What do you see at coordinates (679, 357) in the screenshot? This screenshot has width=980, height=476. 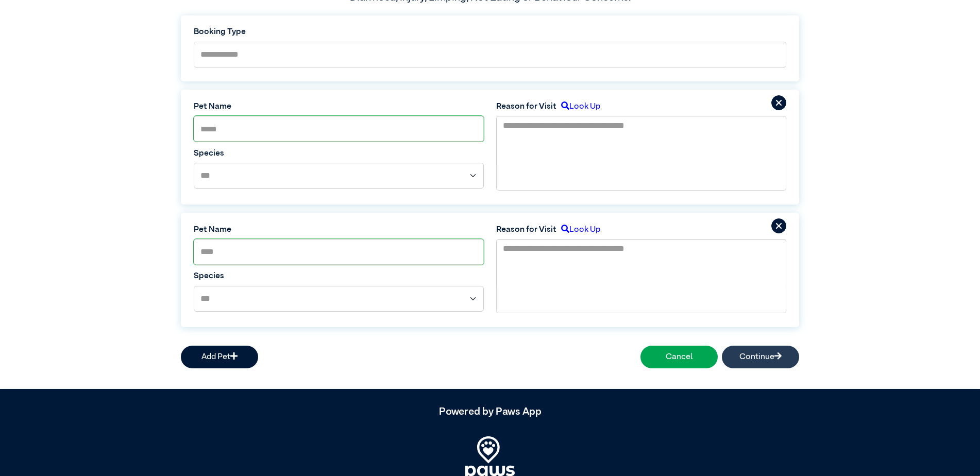 I see `button: Cancel` at bounding box center [679, 357].